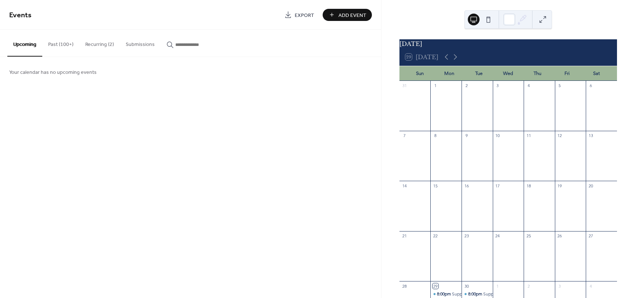 Image resolution: width=635 pixels, height=298 pixels. I want to click on div: 11, so click(529, 136).